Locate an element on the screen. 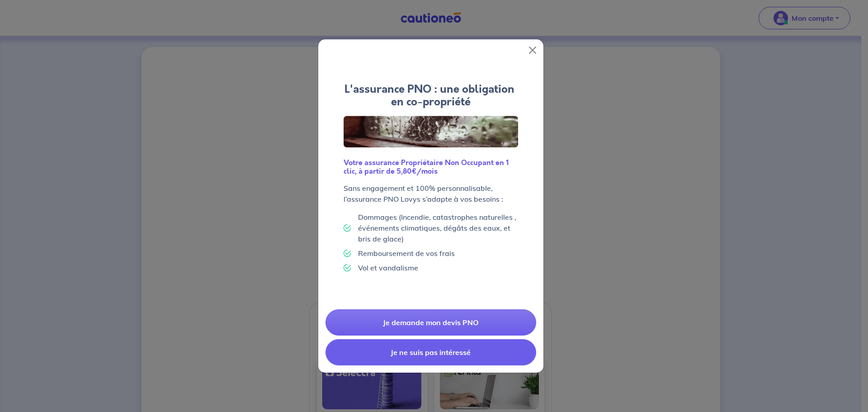 The image size is (868, 412). p: Vol et vandalisme is located at coordinates (388, 268).